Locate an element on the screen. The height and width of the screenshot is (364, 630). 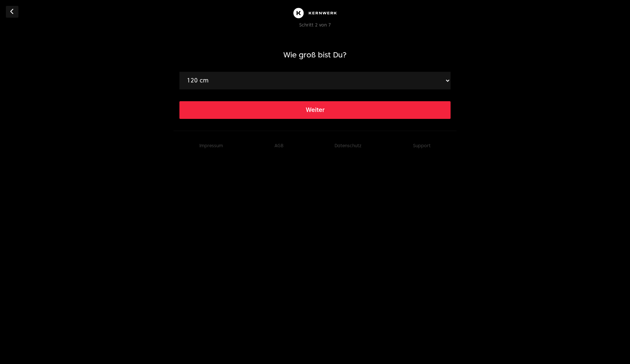
a: Impressum is located at coordinates (211, 146).